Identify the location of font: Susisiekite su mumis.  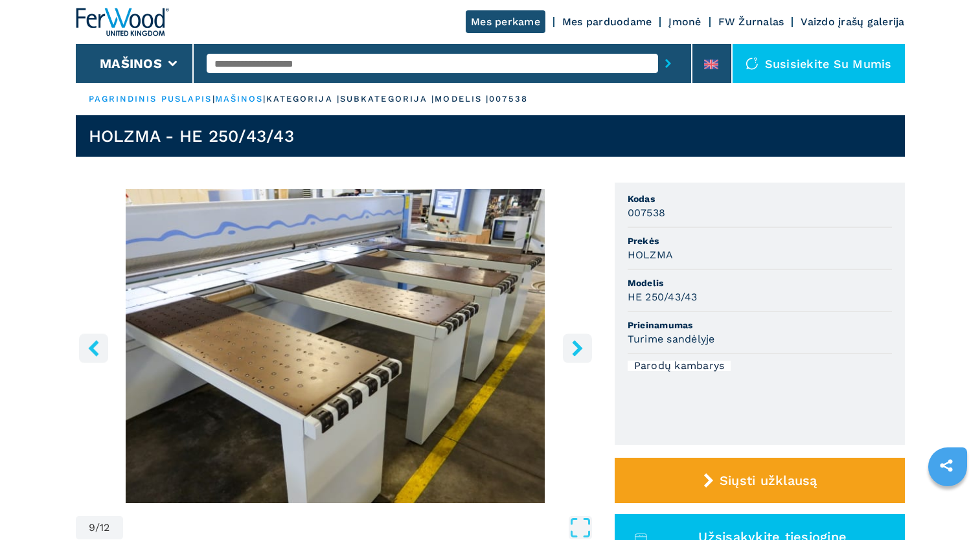
(828, 64).